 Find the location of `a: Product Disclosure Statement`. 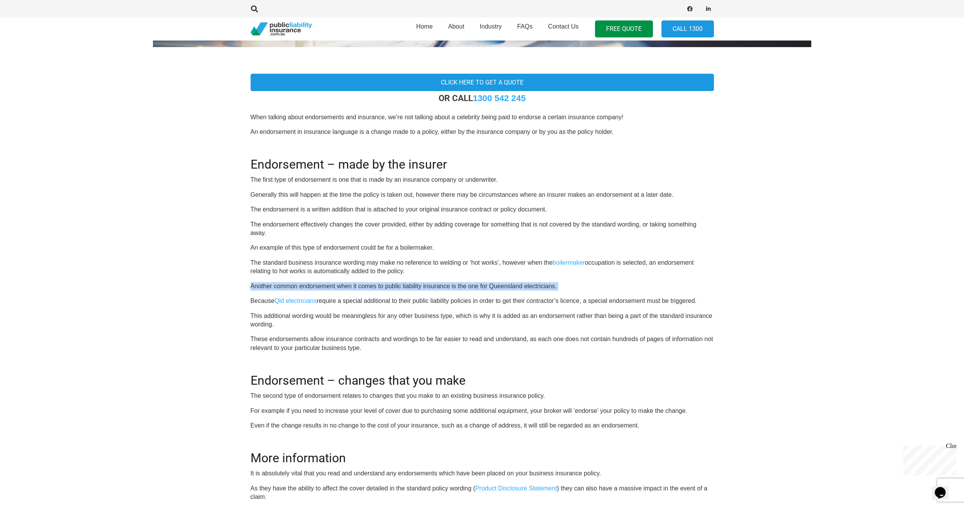

a: Product Disclosure Statement is located at coordinates (516, 488).